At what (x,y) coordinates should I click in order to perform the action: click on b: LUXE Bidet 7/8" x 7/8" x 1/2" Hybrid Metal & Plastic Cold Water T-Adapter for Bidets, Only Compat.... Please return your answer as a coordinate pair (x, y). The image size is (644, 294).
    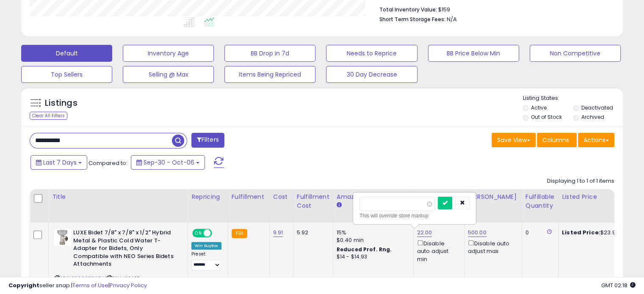
    Looking at the image, I should click on (125, 249).